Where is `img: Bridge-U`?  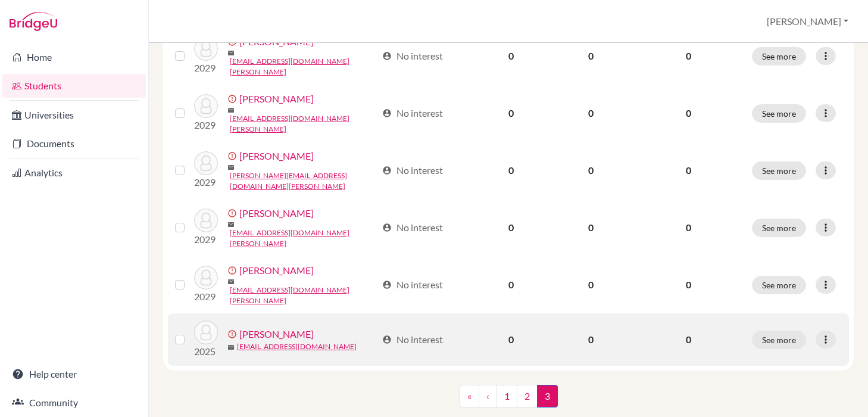 img: Bridge-U is located at coordinates (34, 21).